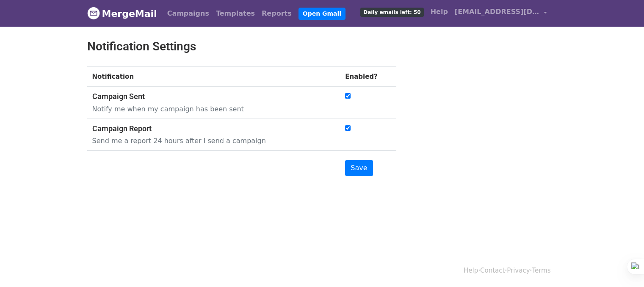  I want to click on a: Daily emails left: 50, so click(391, 12).